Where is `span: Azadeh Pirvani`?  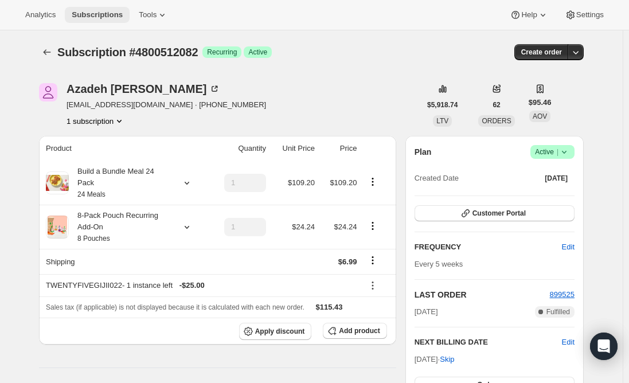
span: Azadeh Pirvani is located at coordinates (48, 92).